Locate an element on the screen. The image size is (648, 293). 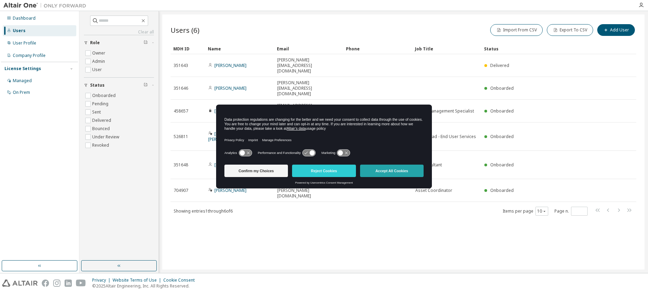
label: Pending is located at coordinates (101, 104).